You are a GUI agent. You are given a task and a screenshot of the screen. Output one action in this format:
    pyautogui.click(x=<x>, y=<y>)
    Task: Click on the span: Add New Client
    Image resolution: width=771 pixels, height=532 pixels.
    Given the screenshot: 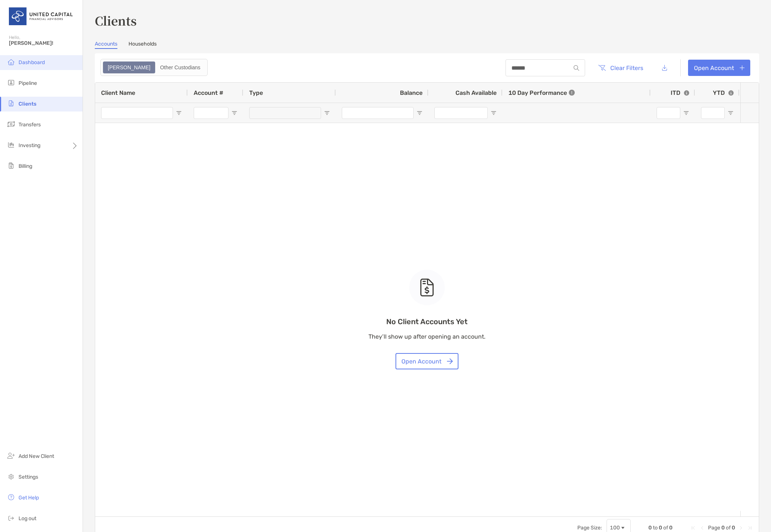 What is the action you would take?
    pyautogui.click(x=36, y=456)
    